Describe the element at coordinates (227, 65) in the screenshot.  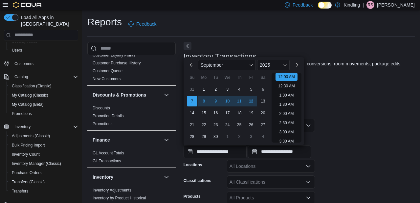
I see `div: Button. Open the month selector. September is currently selected.` at that location.